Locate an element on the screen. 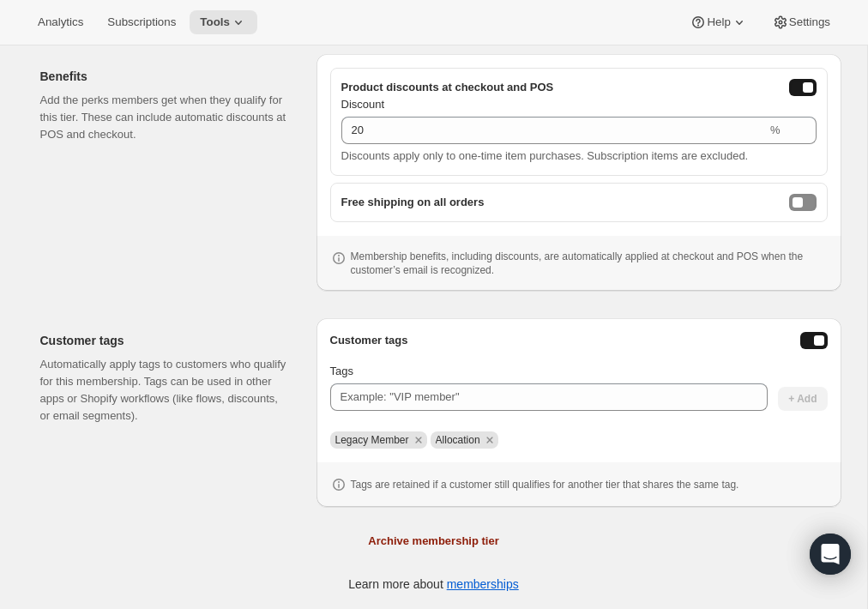  h3: Customer tags is located at coordinates (369, 341).